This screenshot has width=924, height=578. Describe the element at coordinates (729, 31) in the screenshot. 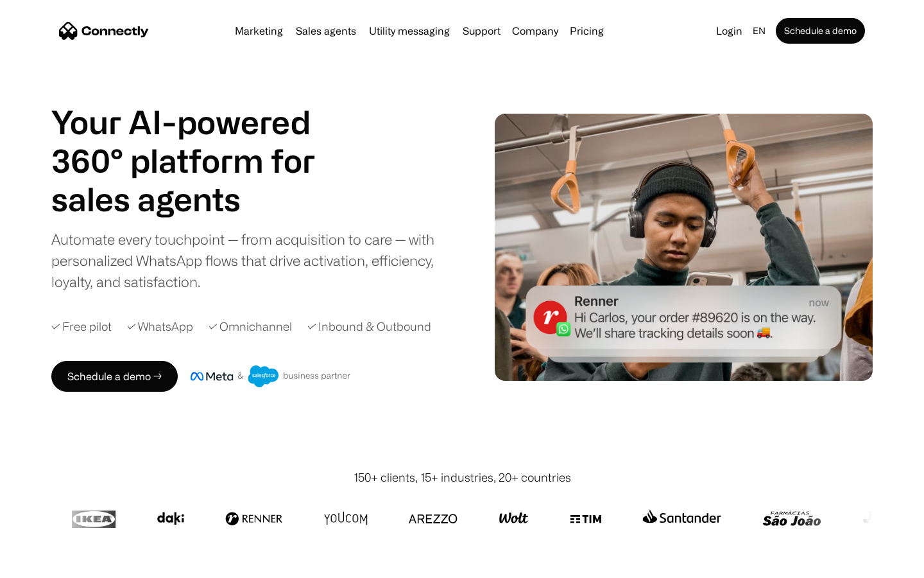

I see `a: Login` at that location.